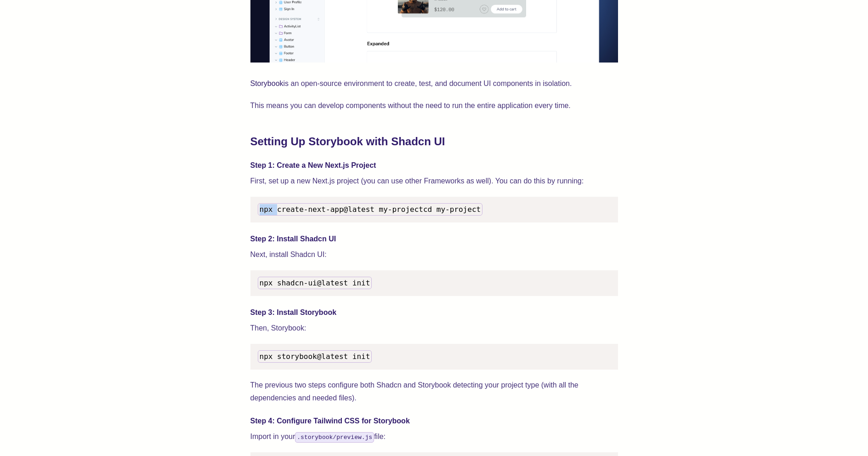 The height and width of the screenshot is (456, 868). What do you see at coordinates (267, 83) in the screenshot?
I see `a: Storybook` at bounding box center [267, 83].